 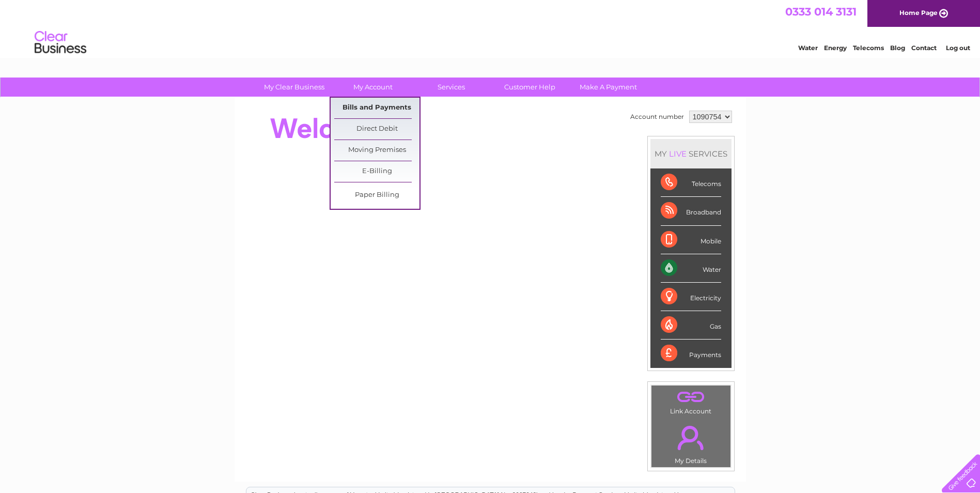 I want to click on td: Account number, so click(x=657, y=117).